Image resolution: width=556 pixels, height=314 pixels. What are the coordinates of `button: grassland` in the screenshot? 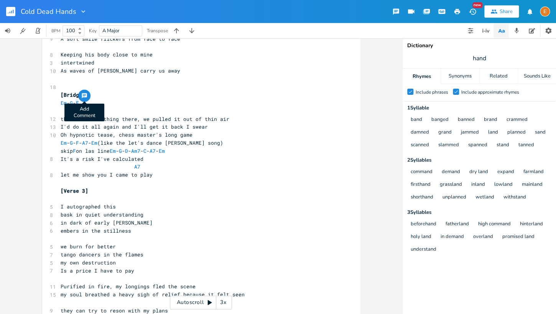 It's located at (451, 184).